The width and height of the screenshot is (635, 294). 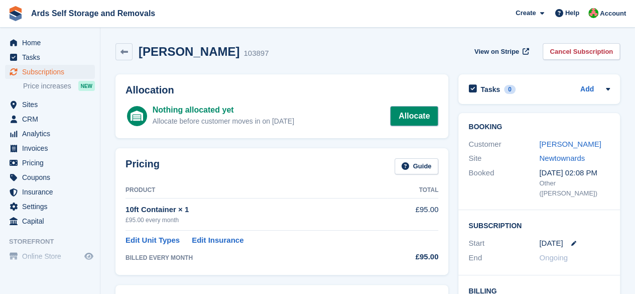 I want to click on span: Sites, so click(x=52, y=104).